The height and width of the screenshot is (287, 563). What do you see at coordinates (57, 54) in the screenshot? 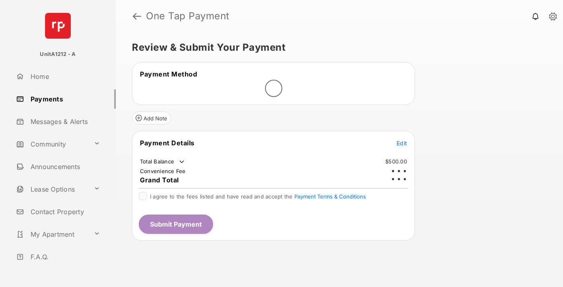
I see `p: UnitA1212 - A` at bounding box center [57, 54].